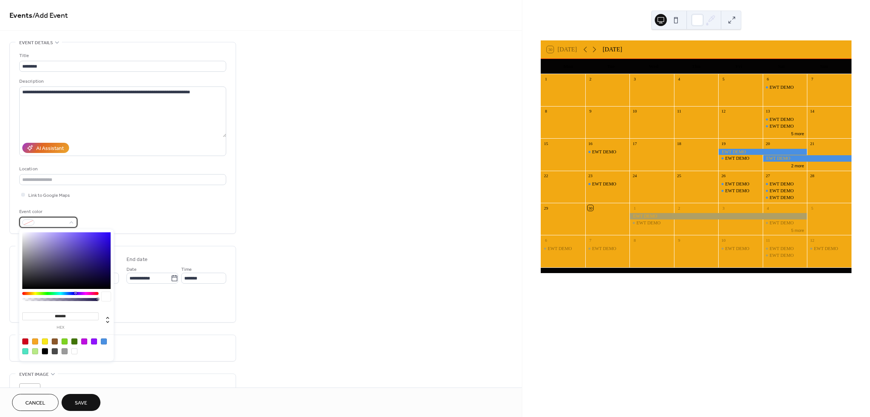 This screenshot has height=417, width=870. Describe the element at coordinates (122, 81) in the screenshot. I see `div: Description` at that location.